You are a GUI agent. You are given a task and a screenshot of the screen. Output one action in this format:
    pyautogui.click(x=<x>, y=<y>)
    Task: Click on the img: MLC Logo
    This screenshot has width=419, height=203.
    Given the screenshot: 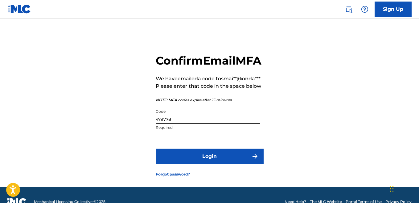 What is the action you would take?
    pyautogui.click(x=19, y=9)
    